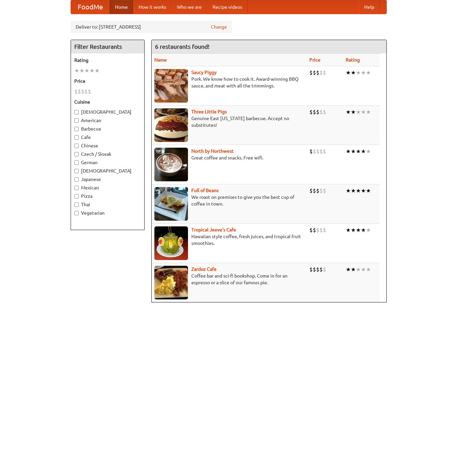 Image resolution: width=457 pixels, height=476 pixels. What do you see at coordinates (76, 154) in the screenshot?
I see `input: Czech / Slovak` at bounding box center [76, 154].